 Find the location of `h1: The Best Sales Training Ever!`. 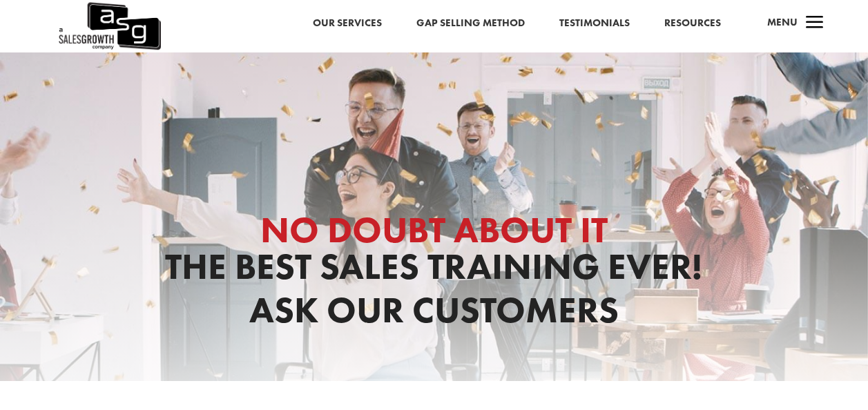

h1: The Best Sales Training Ever! is located at coordinates (434, 252).